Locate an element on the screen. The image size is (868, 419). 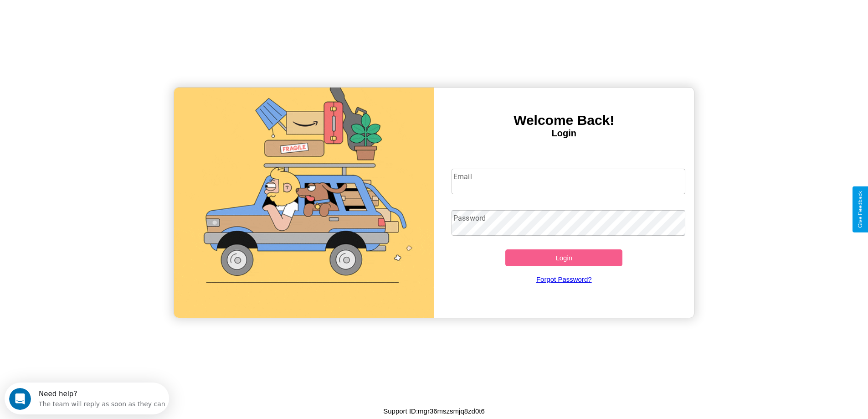
div: Give Feedback is located at coordinates (860, 210).